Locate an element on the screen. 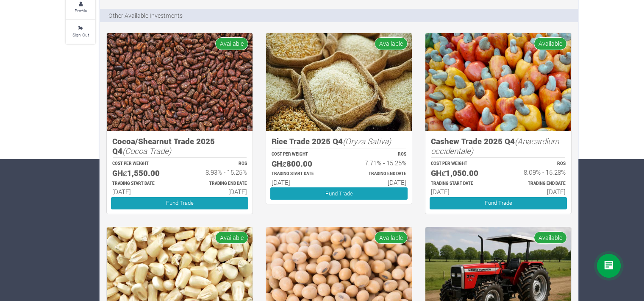  h6: 8.09% - 15.28% is located at coordinates (536, 172).